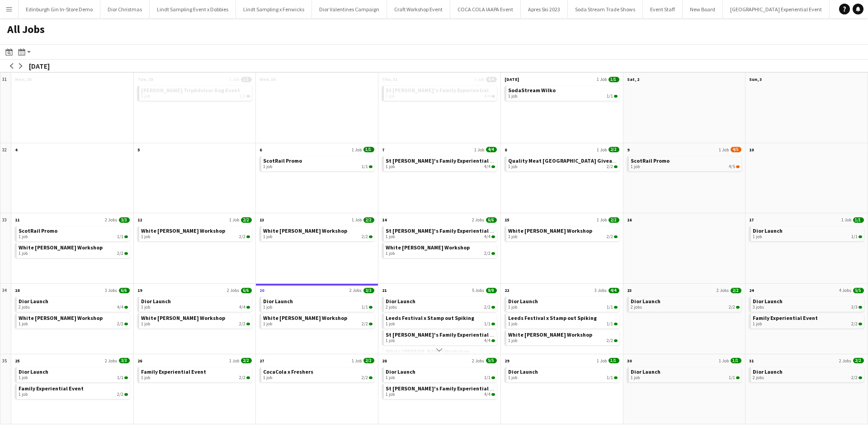  What do you see at coordinates (267, 79) in the screenshot?
I see `span: Wed, 30` at bounding box center [267, 79].